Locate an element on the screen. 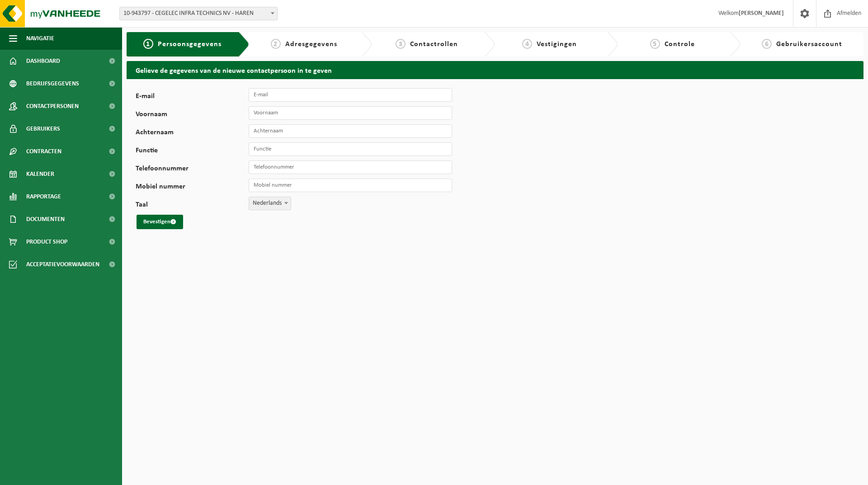 This screenshot has width=868, height=485. label: E-mail is located at coordinates (192, 97).